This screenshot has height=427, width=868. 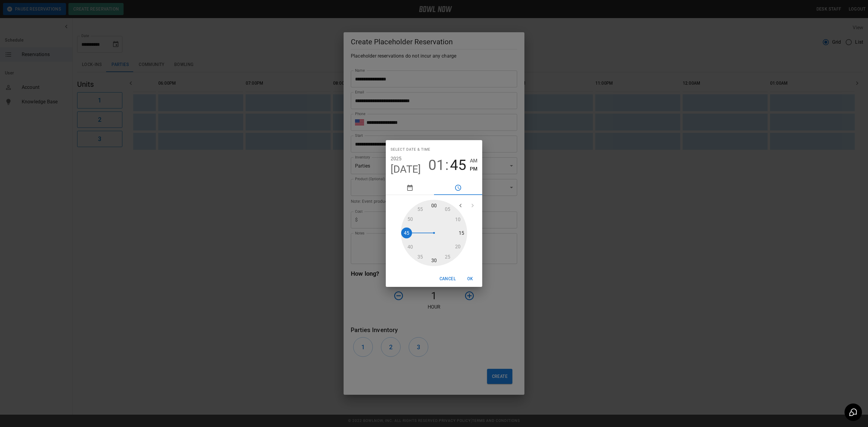 What do you see at coordinates (396, 159) in the screenshot?
I see `span: 2025` at bounding box center [396, 159].